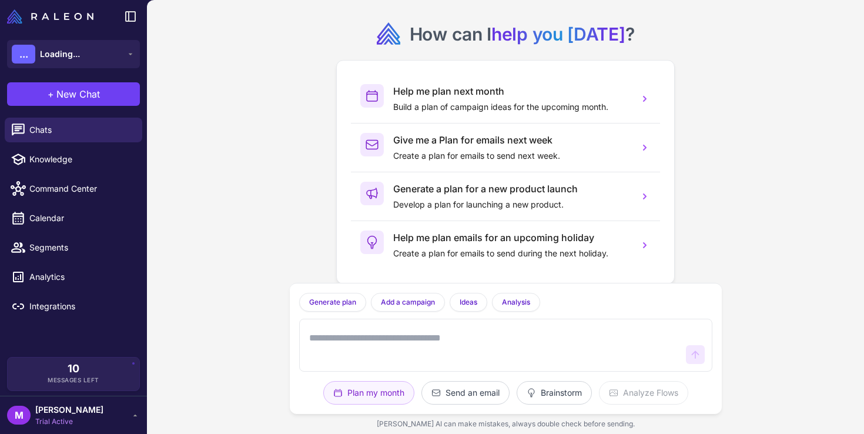 This screenshot has height=434, width=864. I want to click on span: Messages Left, so click(73, 380).